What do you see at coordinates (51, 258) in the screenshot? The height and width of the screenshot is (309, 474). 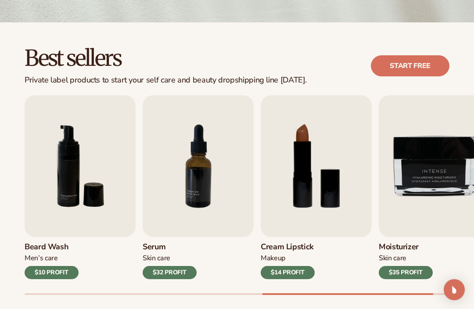 I see `div: Men’s Care` at bounding box center [51, 258].